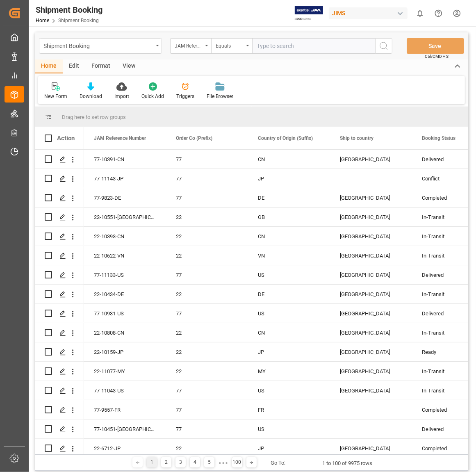  What do you see at coordinates (370, 13) in the screenshot?
I see `button: JIMS` at bounding box center [370, 13].